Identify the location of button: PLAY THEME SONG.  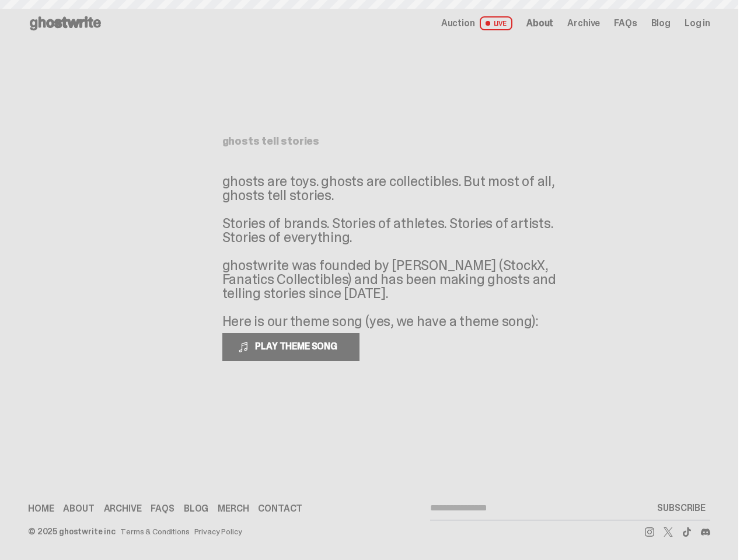
(290, 347).